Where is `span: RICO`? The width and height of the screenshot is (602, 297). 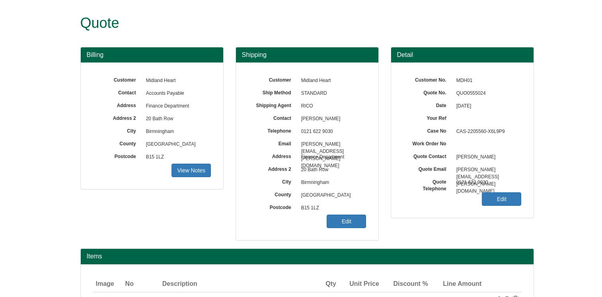 span: RICO is located at coordinates (332, 106).